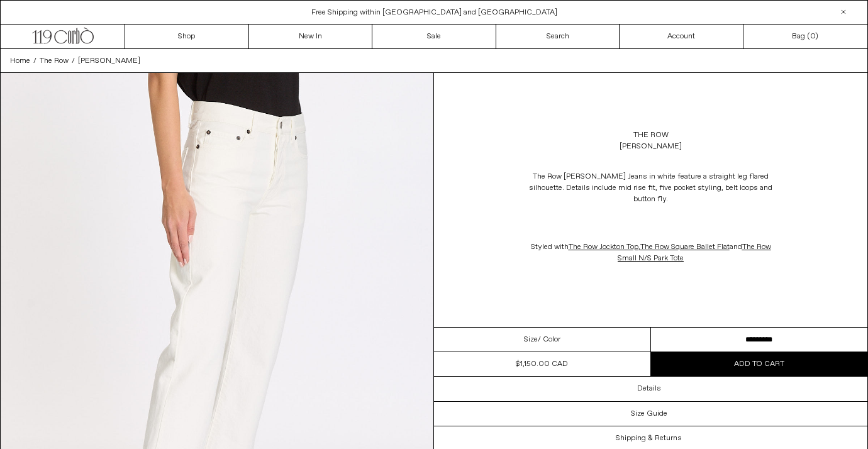 This screenshot has height=449, width=868. Describe the element at coordinates (434, 37) in the screenshot. I see `a: Sale` at that location.